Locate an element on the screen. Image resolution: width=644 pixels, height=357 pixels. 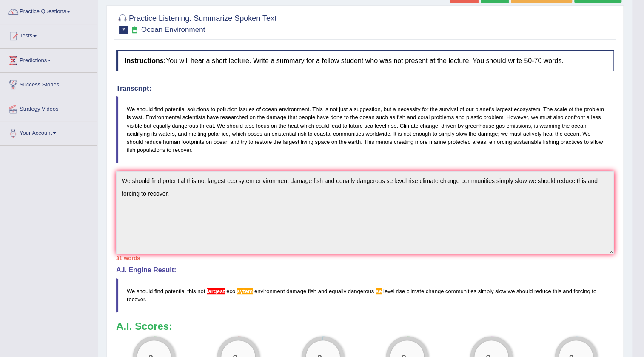
span: potential is located at coordinates (175, 291).